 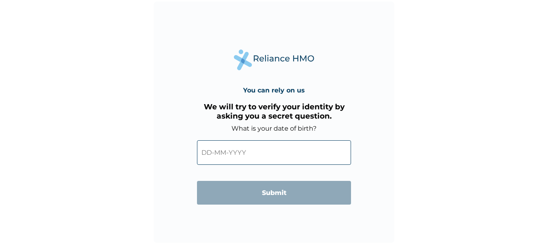 I want to click on img: Reliance Health's Logo, so click(x=274, y=59).